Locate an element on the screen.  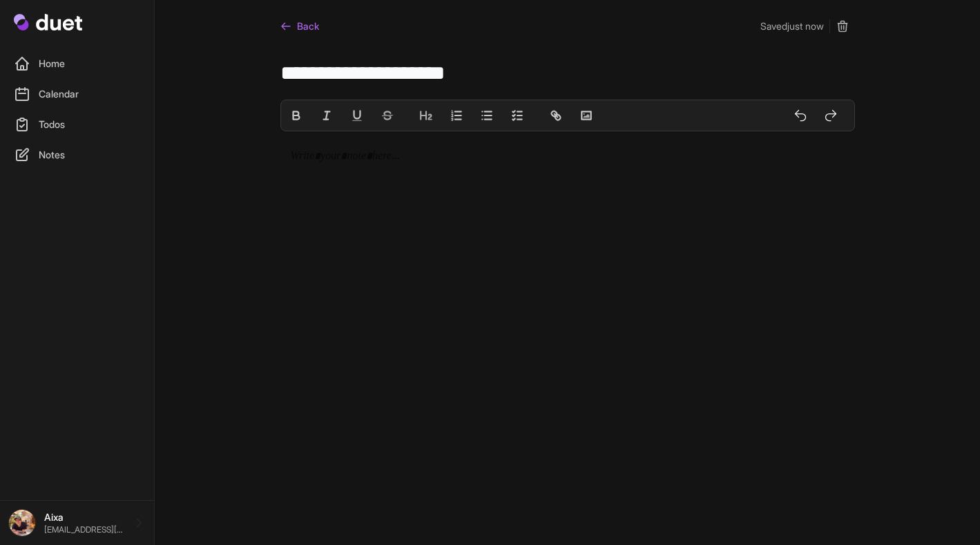
img: IMG_0065.jpeg is located at coordinates (22, 523).